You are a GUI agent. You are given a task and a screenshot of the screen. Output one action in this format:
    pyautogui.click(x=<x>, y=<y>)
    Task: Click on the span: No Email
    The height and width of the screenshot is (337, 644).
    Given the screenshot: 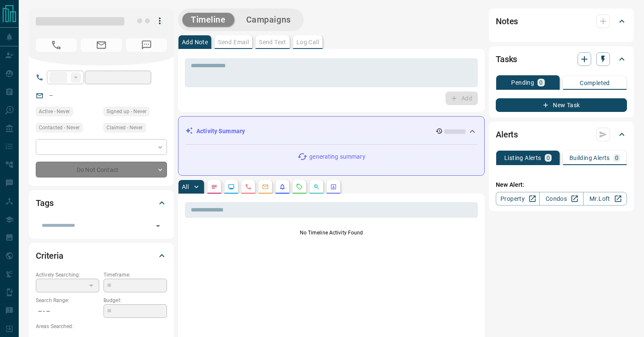 What is the action you would take?
    pyautogui.click(x=101, y=45)
    